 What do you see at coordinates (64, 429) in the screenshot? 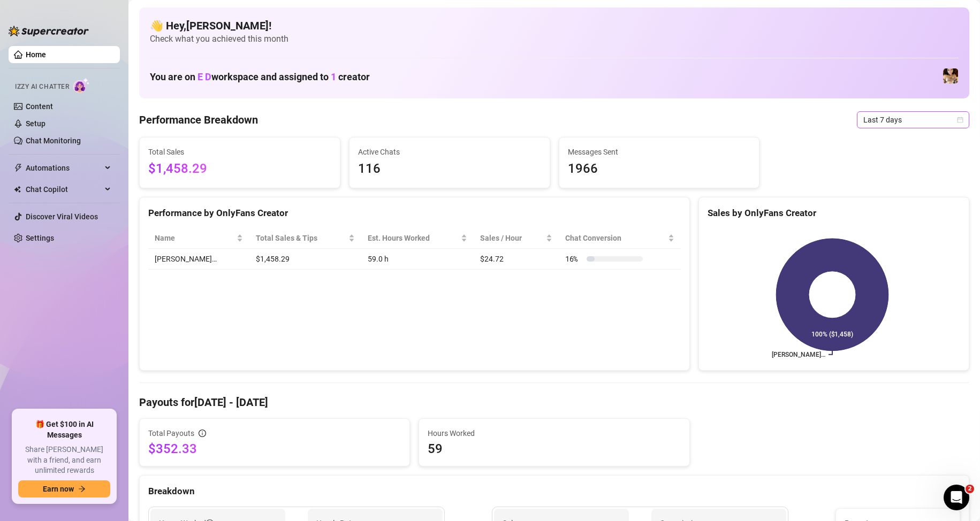
I see `span: 🎁 Get $100 in AI Messages` at bounding box center [64, 429].